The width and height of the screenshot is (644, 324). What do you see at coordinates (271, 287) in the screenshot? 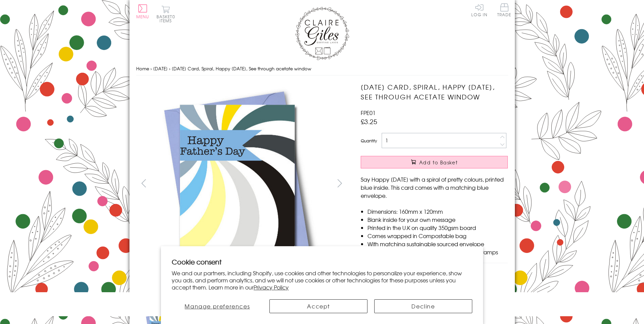
I see `a: Privacy Policy` at bounding box center [271, 287].